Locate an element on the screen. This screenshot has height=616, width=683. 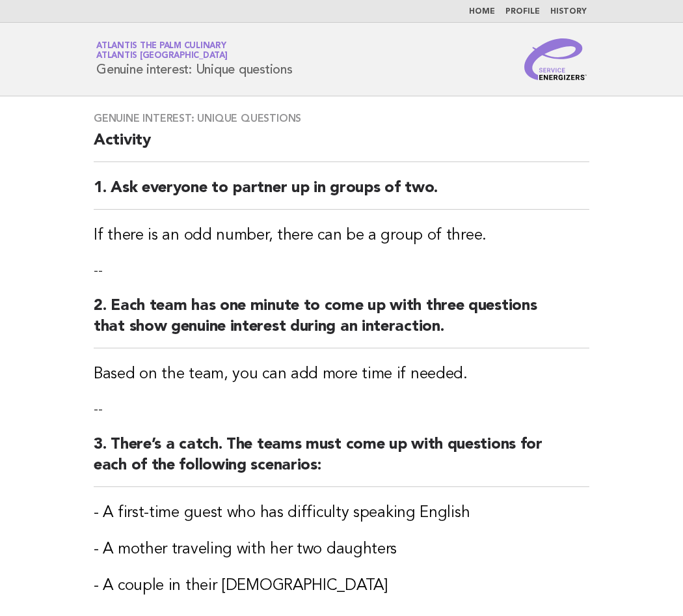
h3: - A first-time guest who has difficulty speaking English is located at coordinates (342, 513).